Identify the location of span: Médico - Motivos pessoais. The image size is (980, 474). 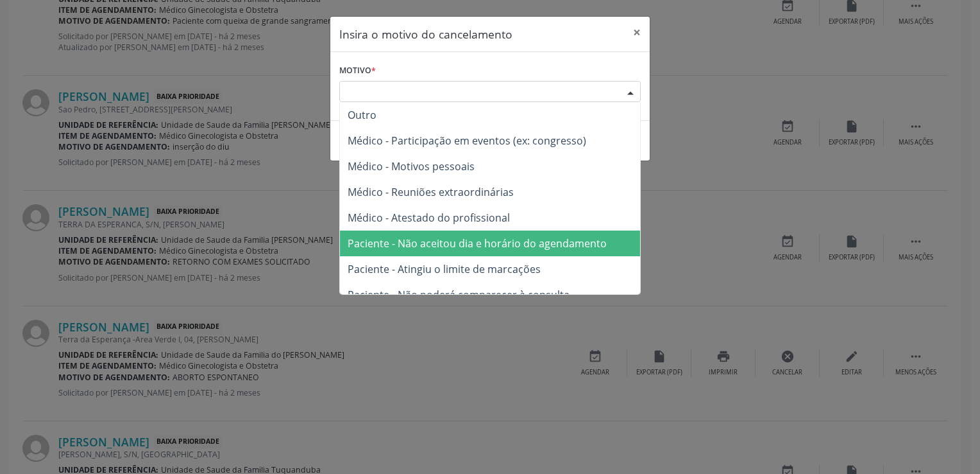
(411, 166).